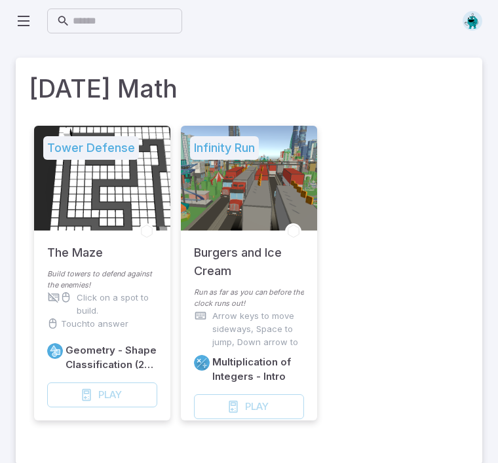  I want to click on h5: Infinity Run, so click(224, 148).